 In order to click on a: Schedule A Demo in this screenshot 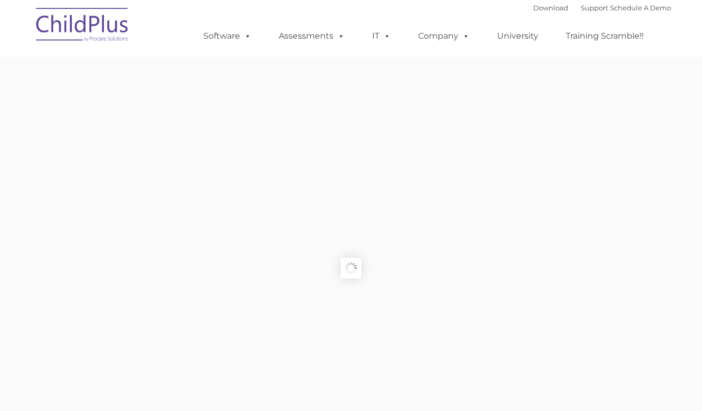, I will do `click(640, 8)`.